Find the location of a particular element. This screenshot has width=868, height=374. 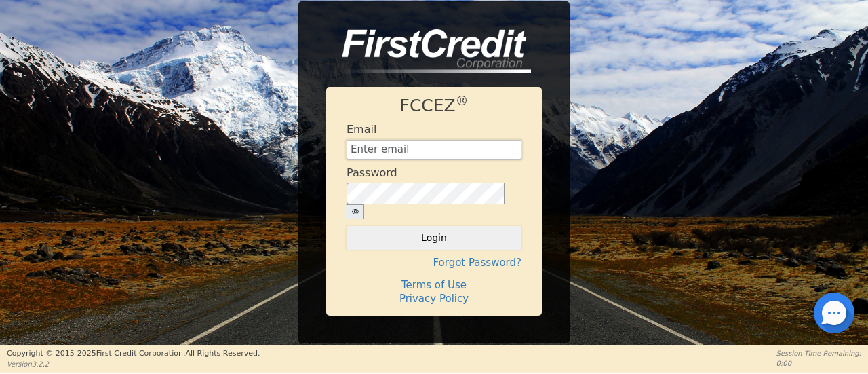

input: password is located at coordinates (425, 193).